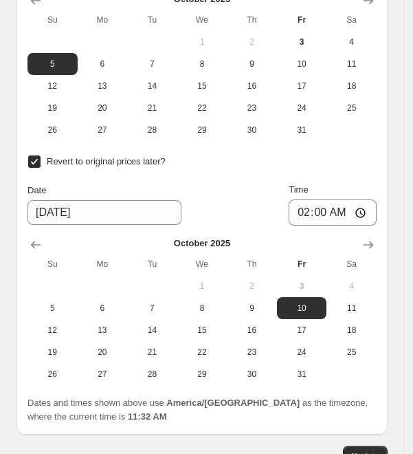 This screenshot has width=413, height=454. Describe the element at coordinates (302, 264) in the screenshot. I see `span: Fr` at that location.